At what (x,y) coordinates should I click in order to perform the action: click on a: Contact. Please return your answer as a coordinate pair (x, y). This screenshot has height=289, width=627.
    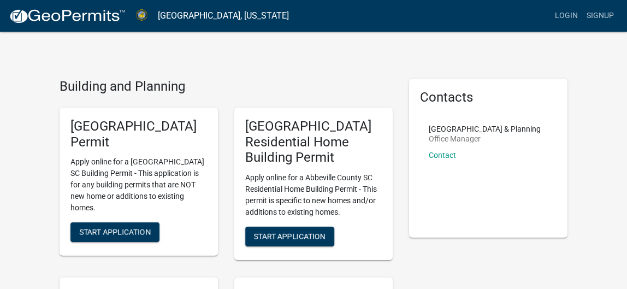
    Looking at the image, I should click on (443, 155).